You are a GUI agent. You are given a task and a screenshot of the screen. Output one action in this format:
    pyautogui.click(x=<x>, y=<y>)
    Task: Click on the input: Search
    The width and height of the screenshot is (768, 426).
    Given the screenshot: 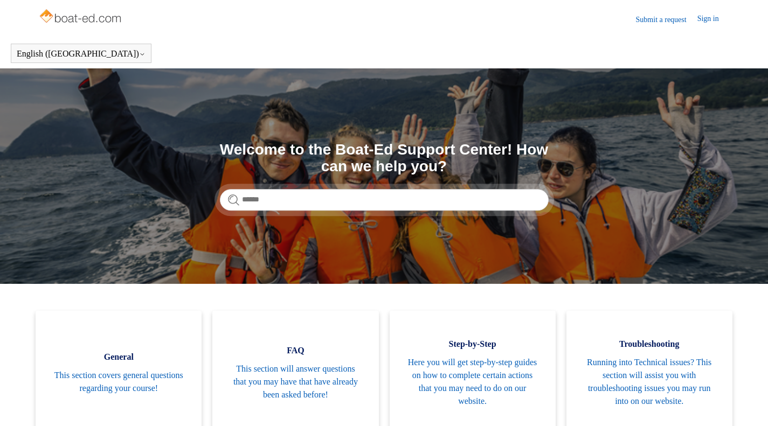 What is the action you would take?
    pyautogui.click(x=384, y=200)
    